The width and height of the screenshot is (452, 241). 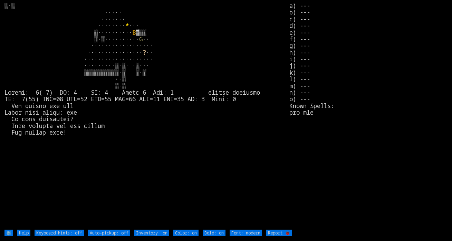 I want to click on stats: a) --- b) --- c) --- d) --- e) --- f) --- g) --- h) --- i) --- j) --- k) --- l) --- m) --- n) ---..., so click(x=368, y=116).